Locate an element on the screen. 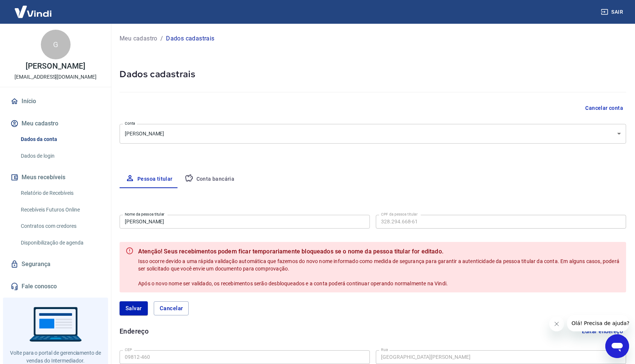 The width and height of the screenshot is (635, 364). button: Salvar is located at coordinates (134, 308).